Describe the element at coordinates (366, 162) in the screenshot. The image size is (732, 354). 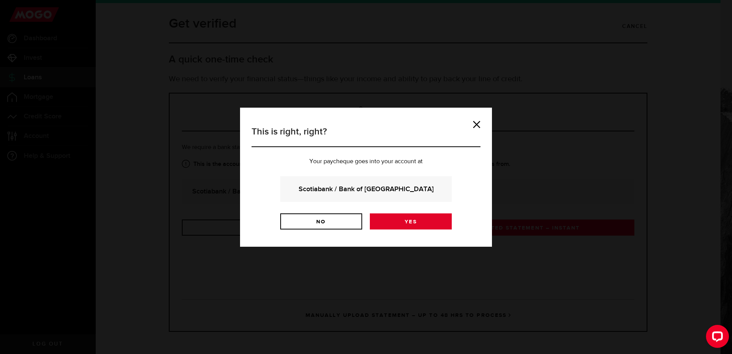
I see `p: Your paycheque goes into your account at` at that location.